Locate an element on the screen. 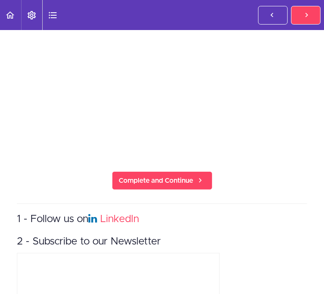  svg: Back to course curriculum is located at coordinates (10, 15).